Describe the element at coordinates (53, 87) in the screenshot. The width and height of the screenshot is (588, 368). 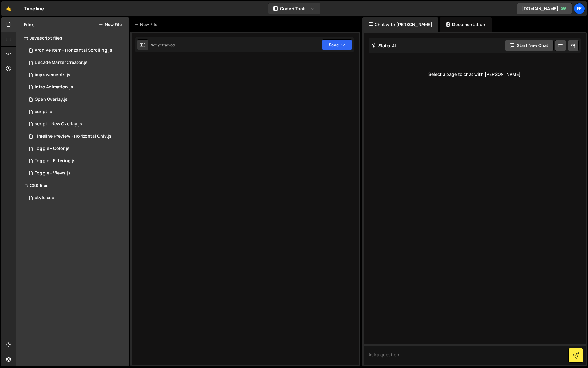
I see `div: Intro Animation.js` at that location.